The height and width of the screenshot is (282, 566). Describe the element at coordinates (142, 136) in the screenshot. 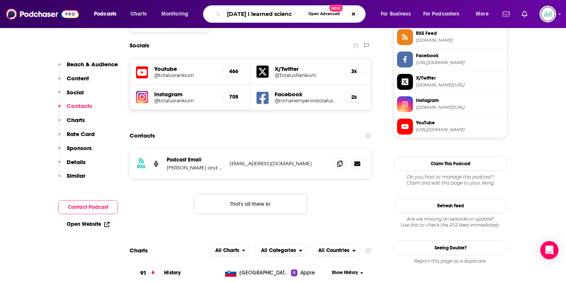

I see `h2: Contacts` at that location.